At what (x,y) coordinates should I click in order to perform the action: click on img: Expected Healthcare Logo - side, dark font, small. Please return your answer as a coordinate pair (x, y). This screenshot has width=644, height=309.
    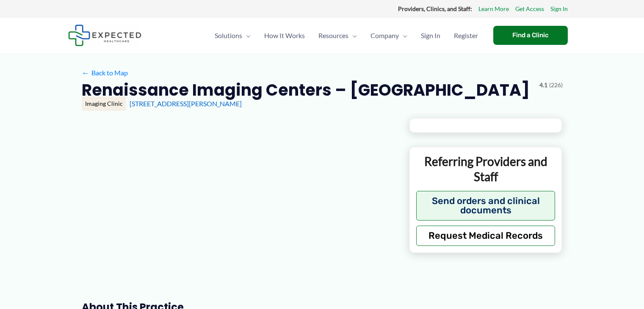
    Looking at the image, I should click on (105, 35).